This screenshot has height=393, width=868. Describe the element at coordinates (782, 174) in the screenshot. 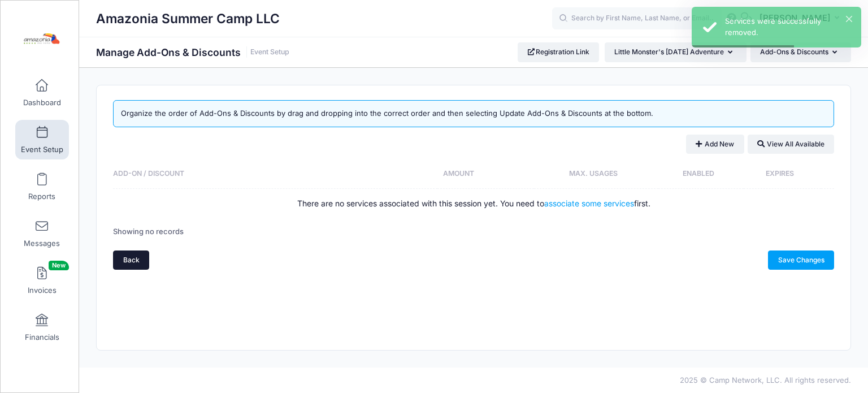

I see `th: Expires` at that location.